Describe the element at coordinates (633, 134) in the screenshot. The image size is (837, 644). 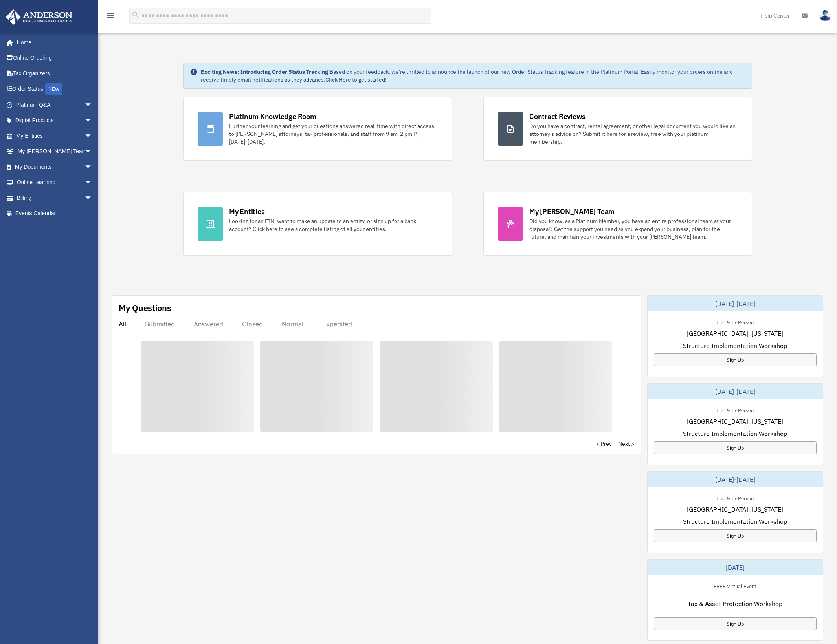
I see `div: Do you have a contract, rental agreement, or other legal document you would like an attorney's ad...` at that location.